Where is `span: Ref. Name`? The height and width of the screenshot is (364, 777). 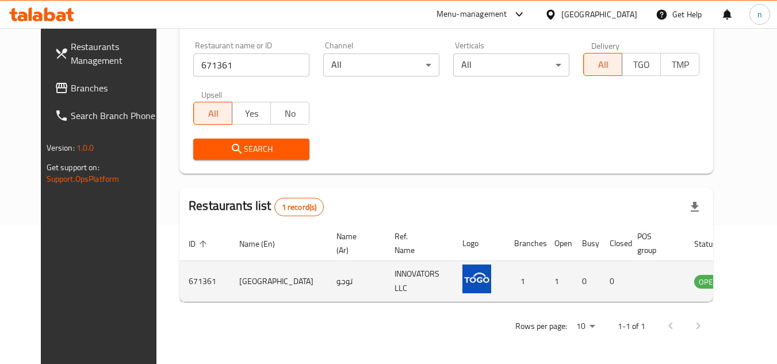 span: Ref. Name is located at coordinates (417, 243).